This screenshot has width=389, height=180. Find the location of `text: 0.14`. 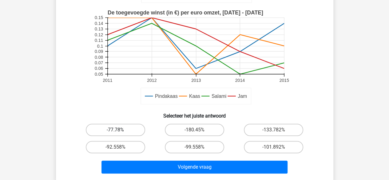

text: 0.14 is located at coordinates (99, 23).